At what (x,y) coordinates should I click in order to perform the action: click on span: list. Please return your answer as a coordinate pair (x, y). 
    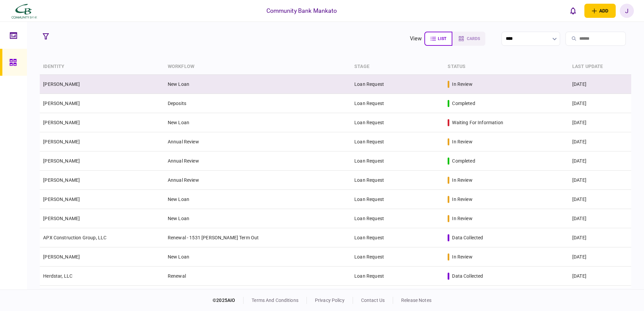
    Looking at the image, I should click on (442, 39).